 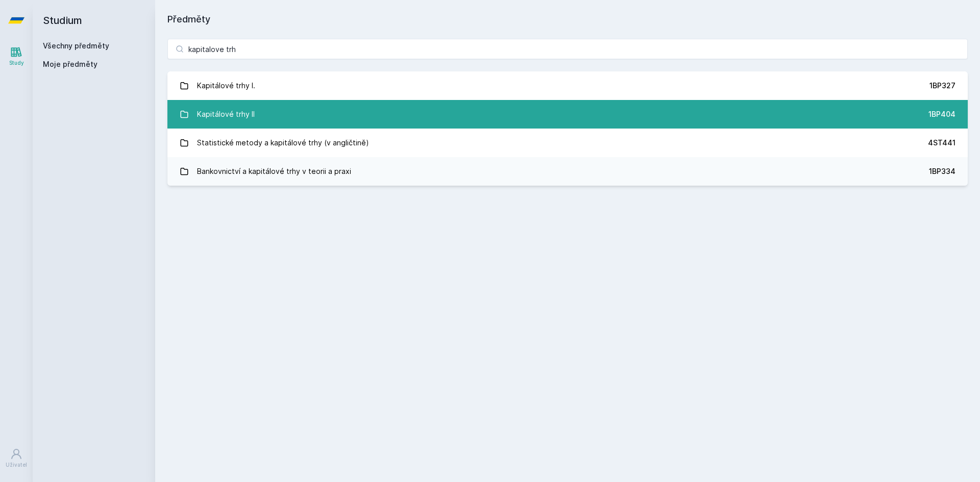 What do you see at coordinates (17, 63) in the screenshot?
I see `div: Study` at bounding box center [17, 63].